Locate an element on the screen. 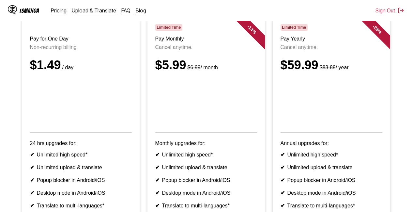  small: / year is located at coordinates (333, 67).